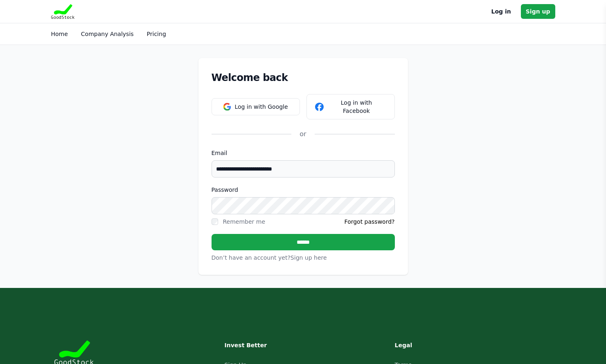 Image resolution: width=606 pixels, height=364 pixels. What do you see at coordinates (303, 257) in the screenshot?
I see `p: Don’t have an account yet?` at bounding box center [303, 257].